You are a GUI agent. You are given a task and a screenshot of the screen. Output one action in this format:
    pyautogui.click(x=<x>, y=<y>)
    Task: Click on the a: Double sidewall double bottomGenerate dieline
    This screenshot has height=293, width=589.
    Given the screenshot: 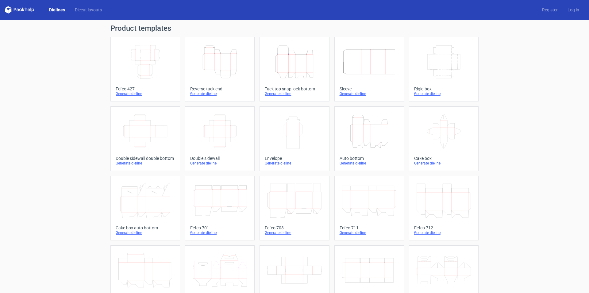 What is the action you would take?
    pyautogui.click(x=145, y=138)
    